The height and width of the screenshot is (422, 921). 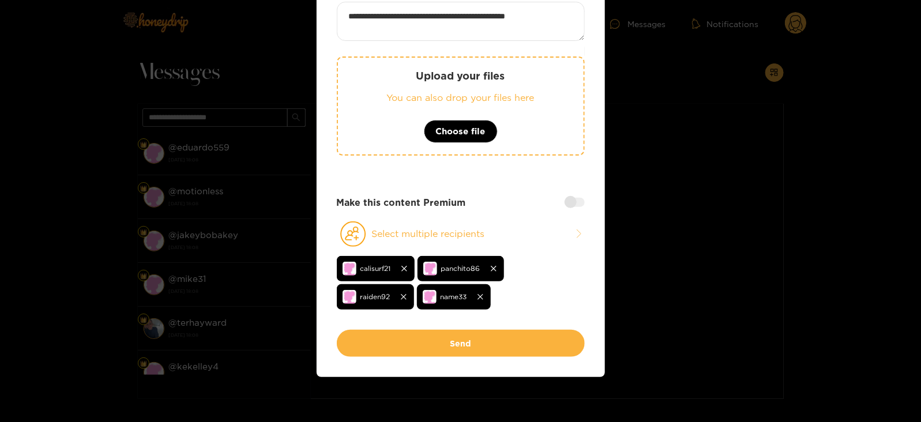 I want to click on strong: Make this content Premium, so click(x=401, y=202).